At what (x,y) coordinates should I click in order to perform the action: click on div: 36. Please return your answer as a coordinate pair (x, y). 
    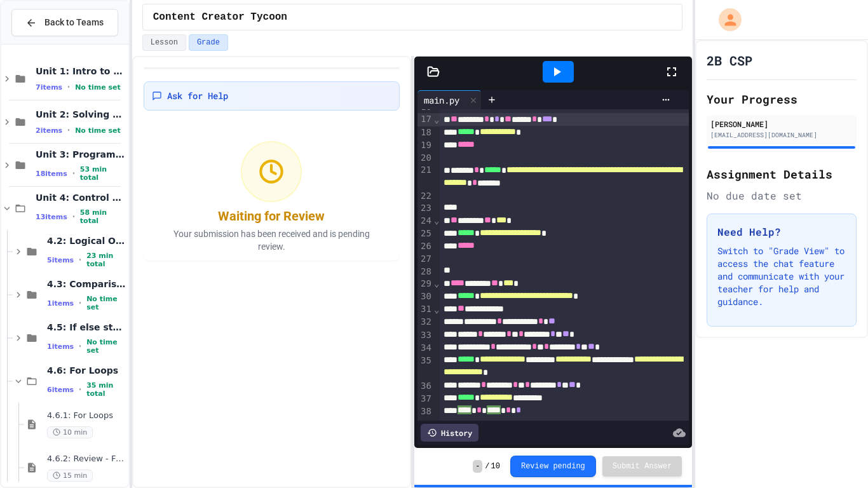
    Looking at the image, I should click on (425, 386).